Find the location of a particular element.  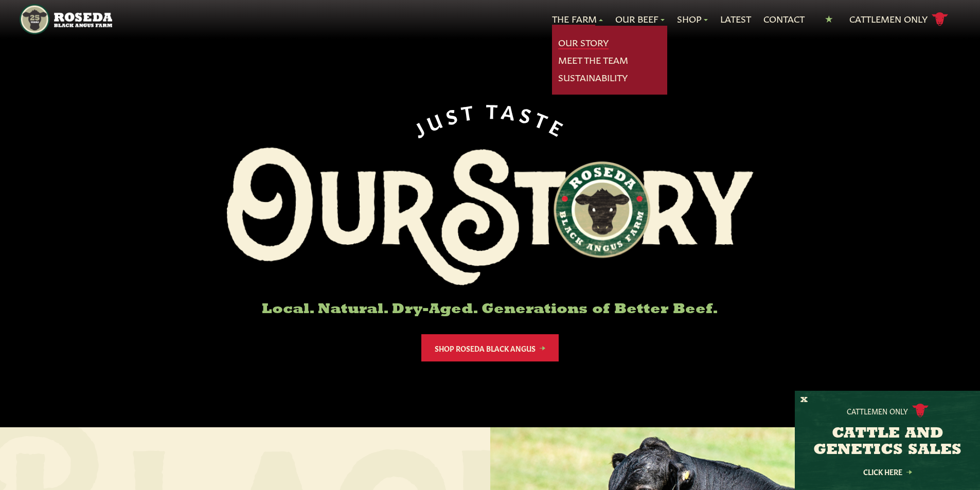

a: Sustainability is located at coordinates (592, 78).